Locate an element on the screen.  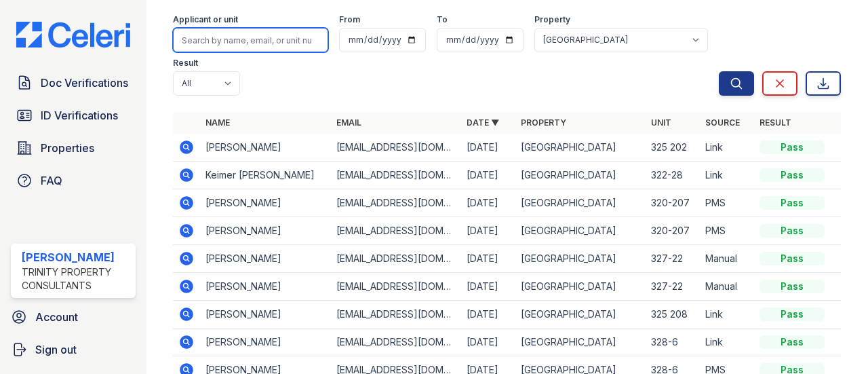
span: Account is located at coordinates (56, 317).